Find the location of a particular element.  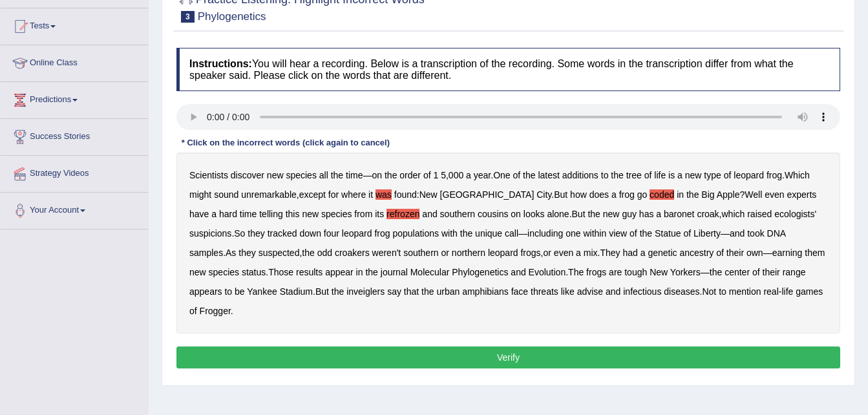

b: alone is located at coordinates (558, 214).